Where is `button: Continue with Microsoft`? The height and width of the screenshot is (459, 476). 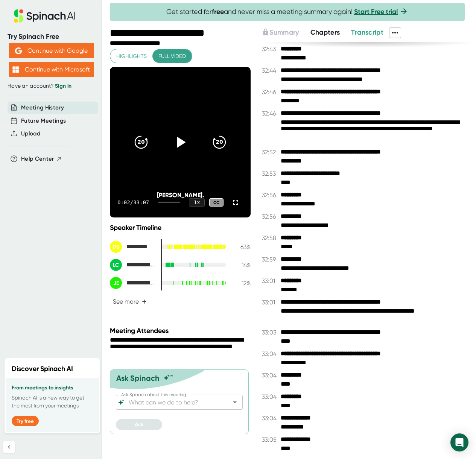
button: Continue with Microsoft is located at coordinates (51, 69).